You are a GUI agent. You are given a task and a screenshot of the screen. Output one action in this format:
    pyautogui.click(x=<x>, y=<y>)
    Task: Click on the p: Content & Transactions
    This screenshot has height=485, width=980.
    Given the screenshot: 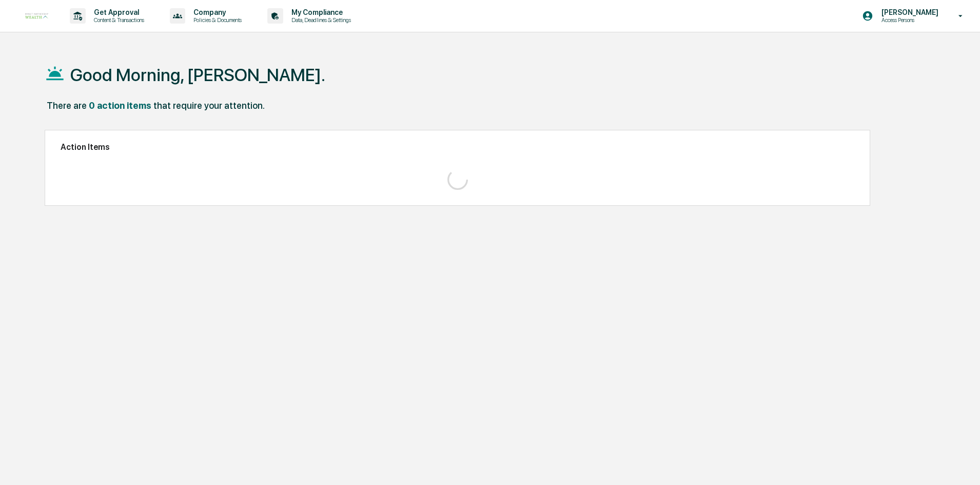 What is the action you would take?
    pyautogui.click(x=117, y=20)
    